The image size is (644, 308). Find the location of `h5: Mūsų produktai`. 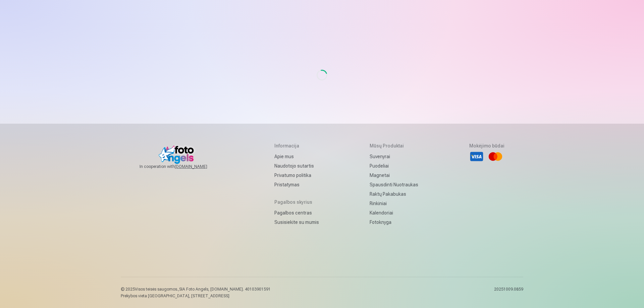

h5: Mūsų produktai is located at coordinates (394, 146).